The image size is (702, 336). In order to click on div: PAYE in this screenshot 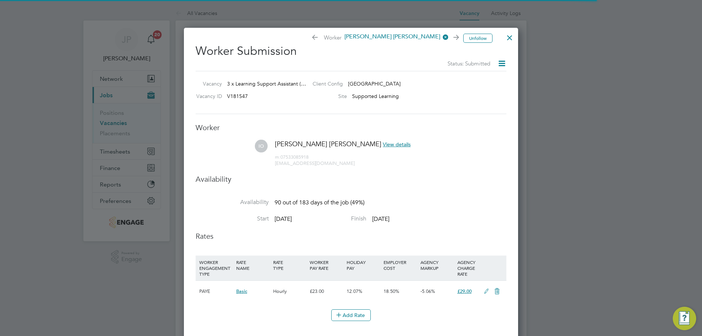, I will do `click(216, 291)`.